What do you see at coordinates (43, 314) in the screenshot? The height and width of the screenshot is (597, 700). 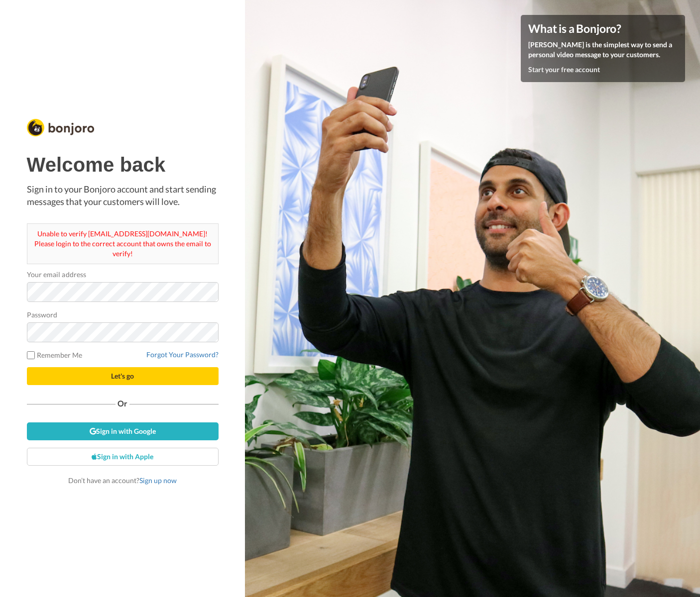 I see `label: Password` at bounding box center [43, 314].